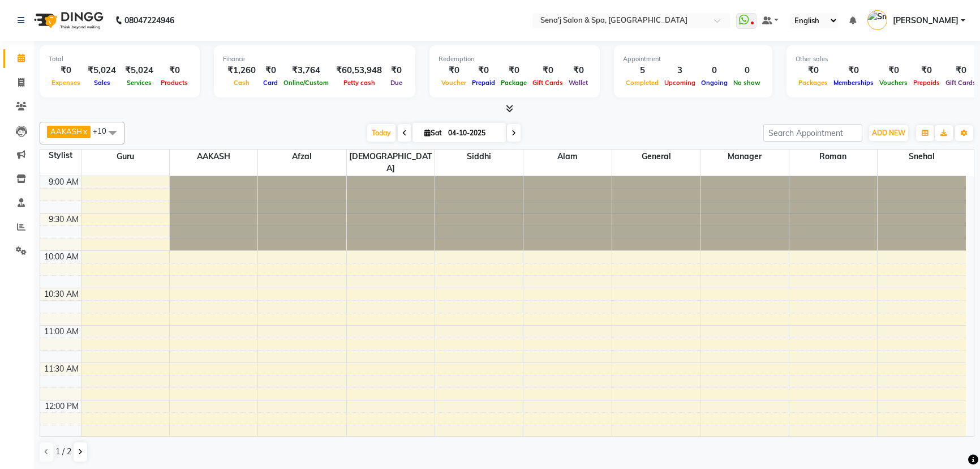 The image size is (980, 469). I want to click on span: Due, so click(396, 83).